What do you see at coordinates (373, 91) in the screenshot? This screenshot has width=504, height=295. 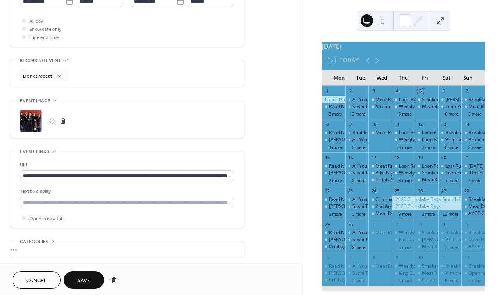 I see `div: 3` at bounding box center [373, 91].